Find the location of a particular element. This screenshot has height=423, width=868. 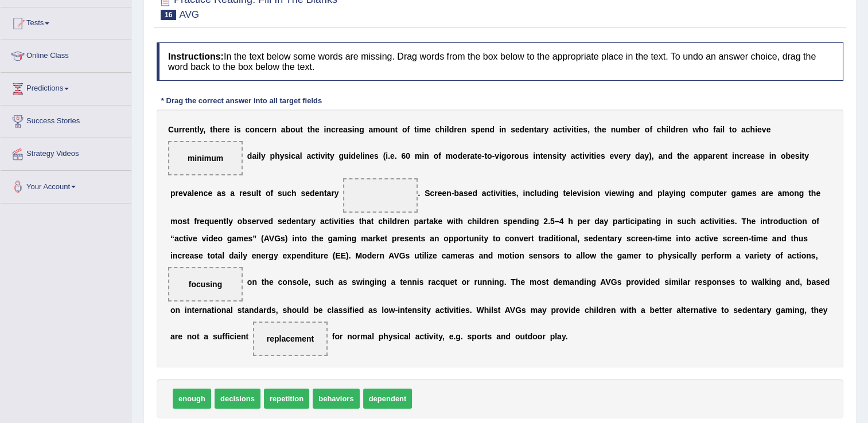

b: S is located at coordinates (427, 194).